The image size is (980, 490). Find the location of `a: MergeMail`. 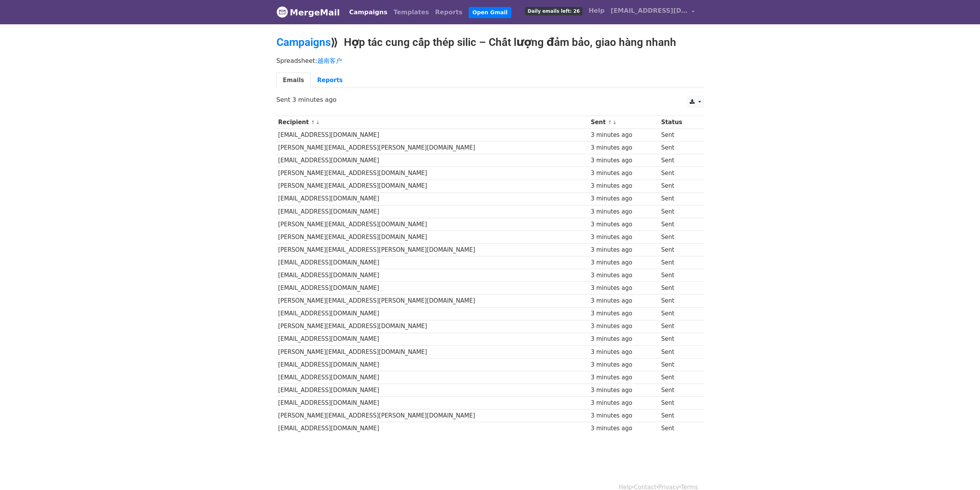

a: MergeMail is located at coordinates (308, 12).